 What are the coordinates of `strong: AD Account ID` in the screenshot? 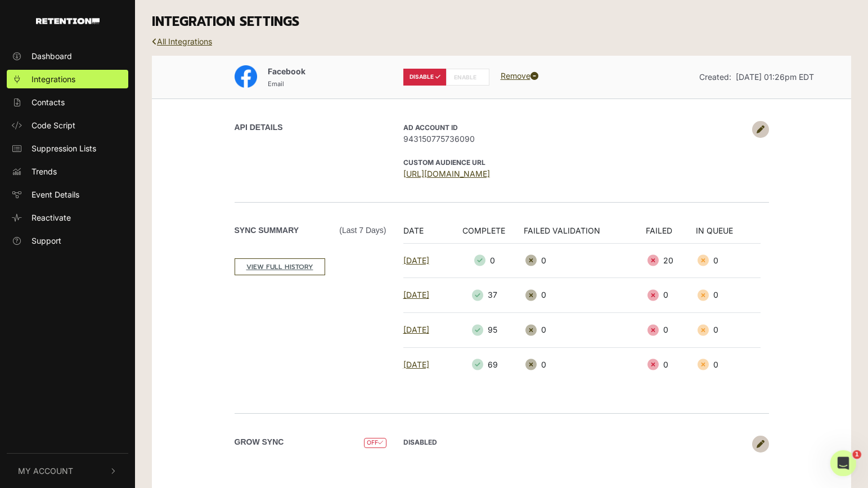 It's located at (430, 127).